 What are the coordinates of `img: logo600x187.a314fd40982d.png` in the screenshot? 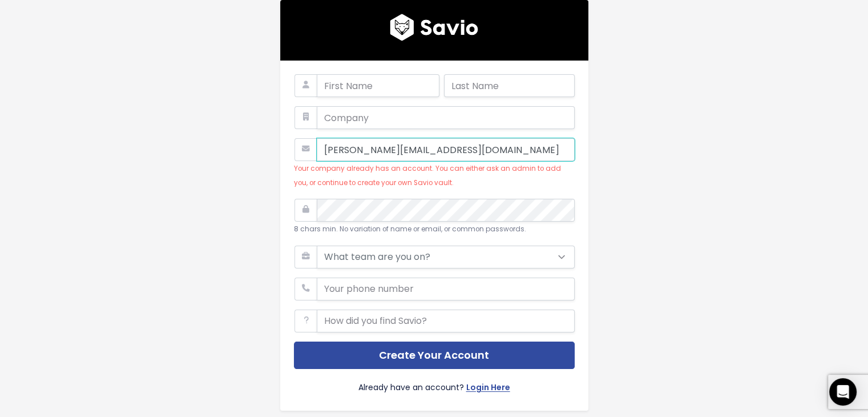 It's located at (434, 28).